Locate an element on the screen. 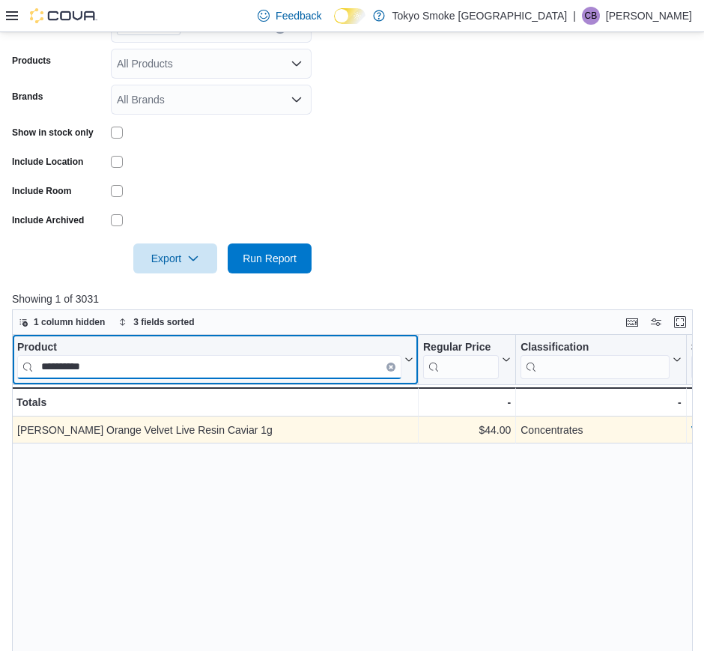 This screenshot has height=651, width=704. button: ProductClear input is located at coordinates (215, 360).